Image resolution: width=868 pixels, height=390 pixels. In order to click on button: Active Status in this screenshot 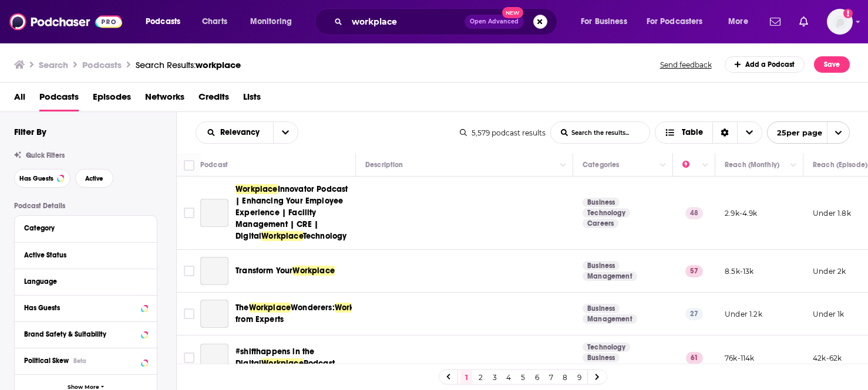, I will do `click(86, 255)`.